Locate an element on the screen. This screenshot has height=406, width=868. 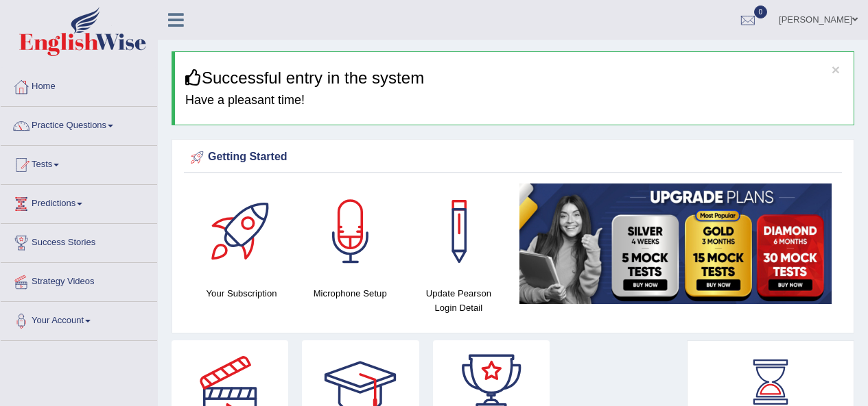
h4: Update Pearson Login Detail is located at coordinates (458, 301).